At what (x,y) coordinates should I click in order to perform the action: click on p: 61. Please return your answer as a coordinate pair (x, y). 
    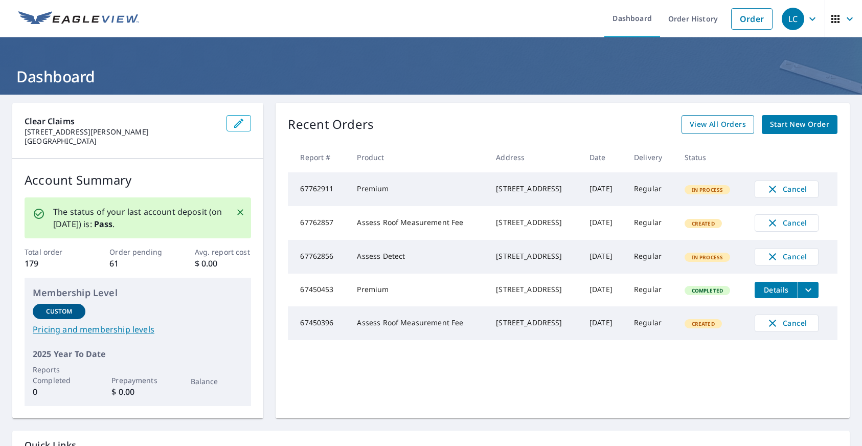
    Looking at the image, I should click on (138, 263).